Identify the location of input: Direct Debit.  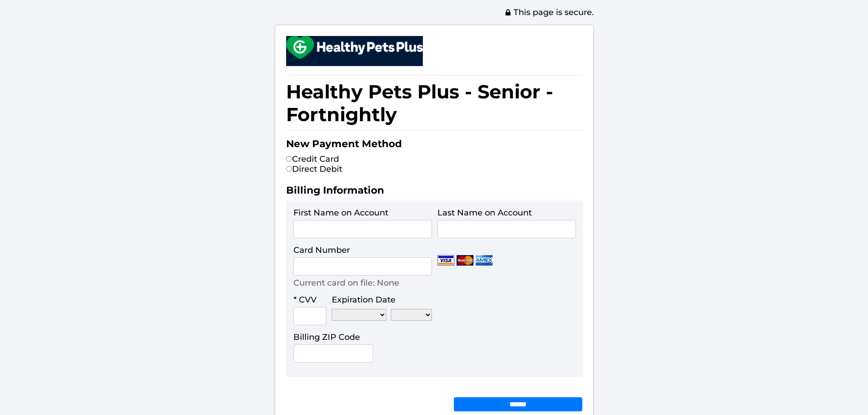
(289, 169).